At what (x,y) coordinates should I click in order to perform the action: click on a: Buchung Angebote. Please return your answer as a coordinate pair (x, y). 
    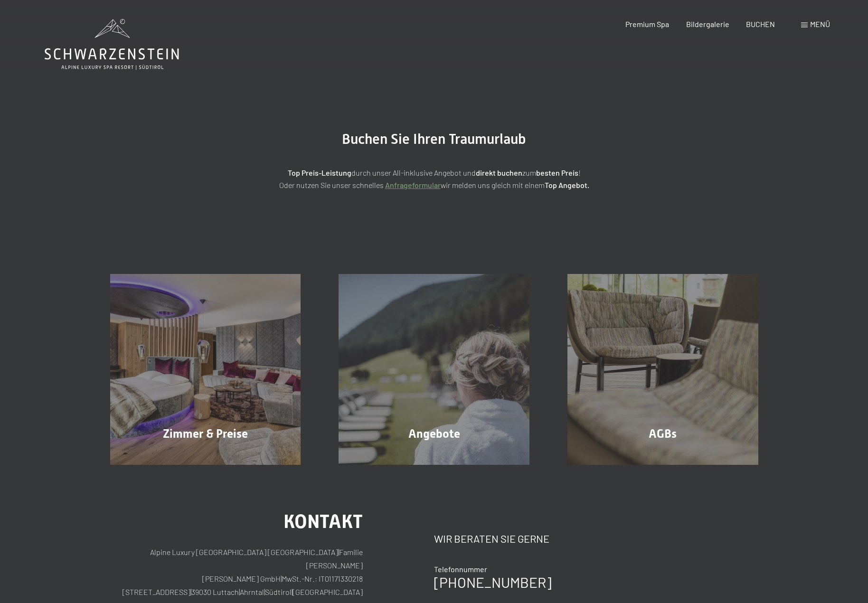
    Looking at the image, I should click on (434, 369).